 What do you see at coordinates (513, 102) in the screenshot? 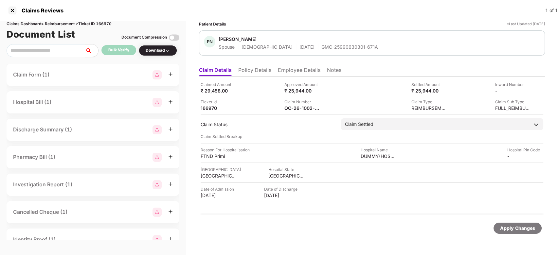
I see `div: Claim Sub Type` at bounding box center [513, 102].